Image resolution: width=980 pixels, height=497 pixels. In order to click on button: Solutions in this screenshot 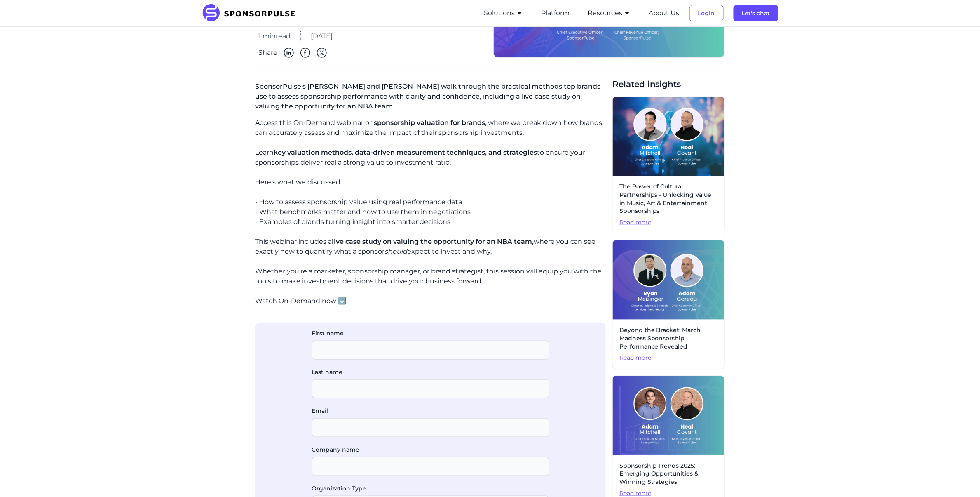, I will do `click(503, 13)`.